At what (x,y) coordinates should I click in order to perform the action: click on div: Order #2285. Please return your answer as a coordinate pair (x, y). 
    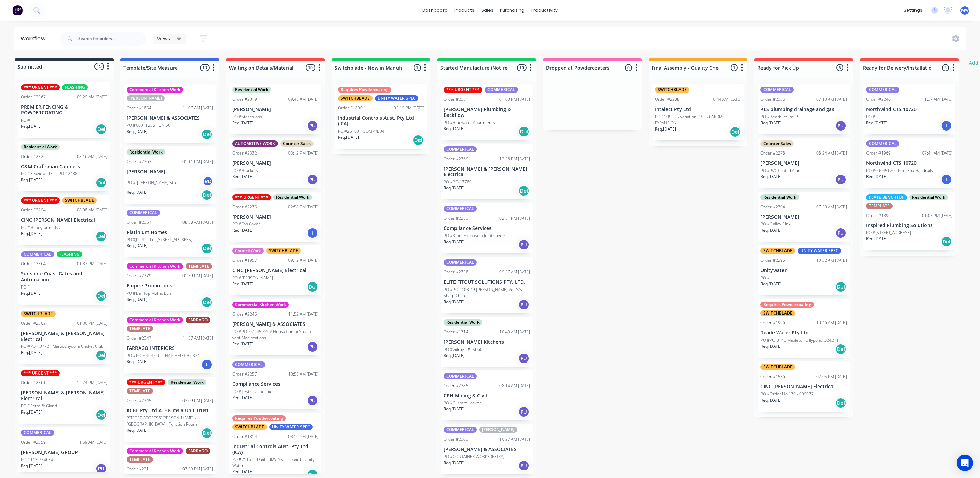
    Looking at the image, I should click on (456, 386).